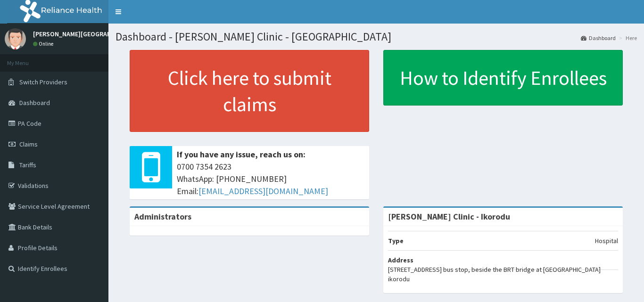  Describe the element at coordinates (250, 91) in the screenshot. I see `a: Click here to submit claims` at that location.